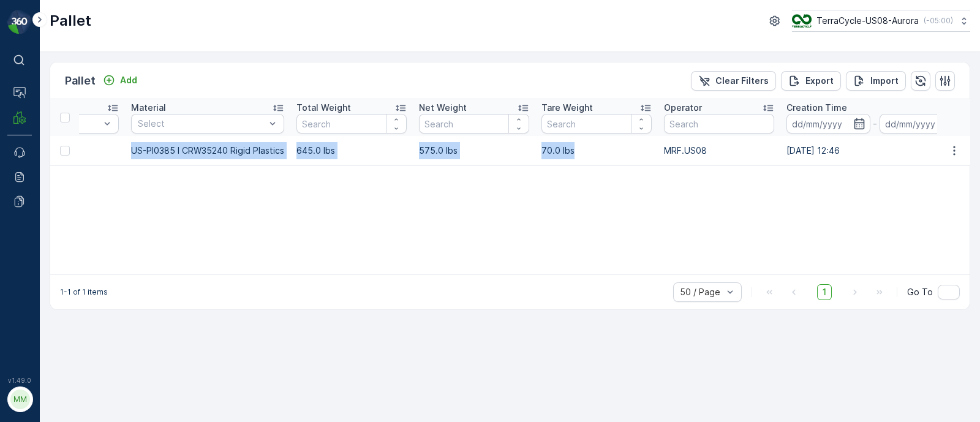 The width and height of the screenshot is (980, 422). What do you see at coordinates (65, 150) in the screenshot?
I see `div: Toggle Row Selected` at bounding box center [65, 150].